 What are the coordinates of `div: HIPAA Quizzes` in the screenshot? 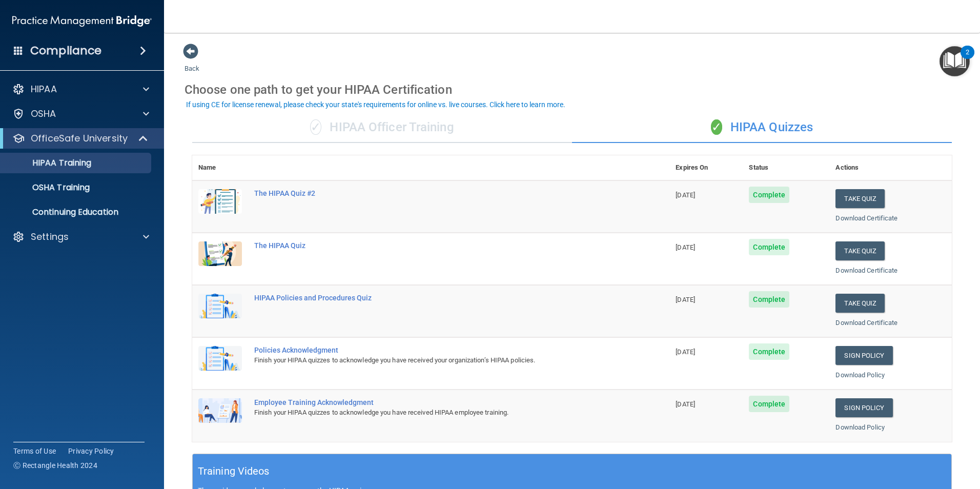 It's located at (762, 127).